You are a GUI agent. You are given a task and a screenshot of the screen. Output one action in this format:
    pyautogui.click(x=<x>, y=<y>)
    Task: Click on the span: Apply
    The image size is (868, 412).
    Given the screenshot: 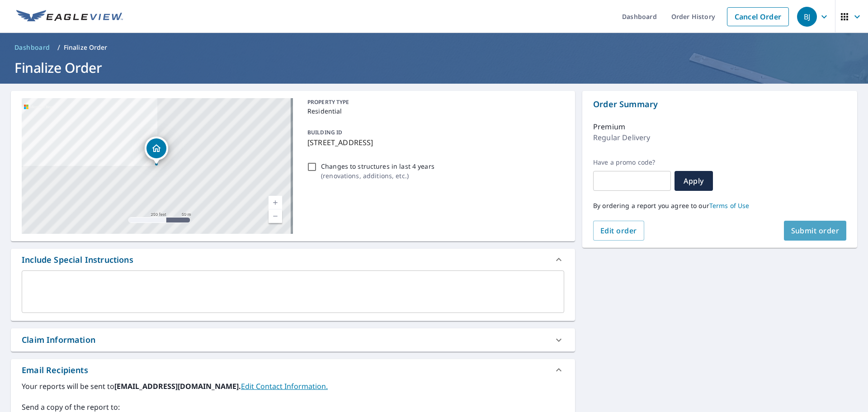 What is the action you would take?
    pyautogui.click(x=693, y=181)
    